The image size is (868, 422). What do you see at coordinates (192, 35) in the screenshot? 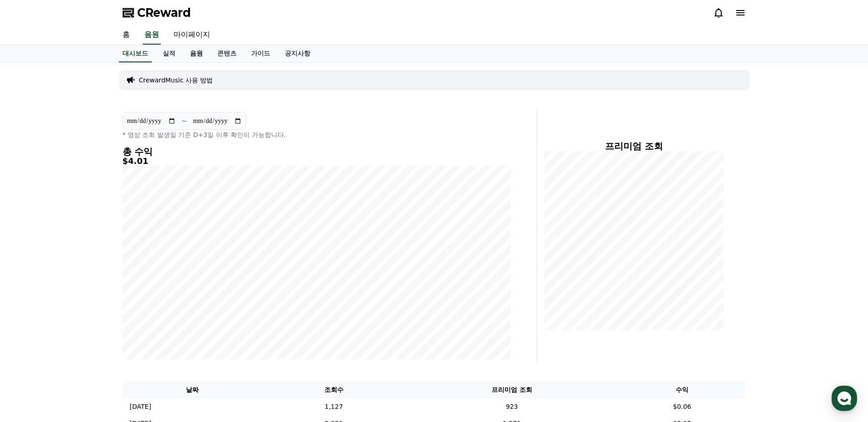
I see `a: 마이페이지` at bounding box center [192, 35].